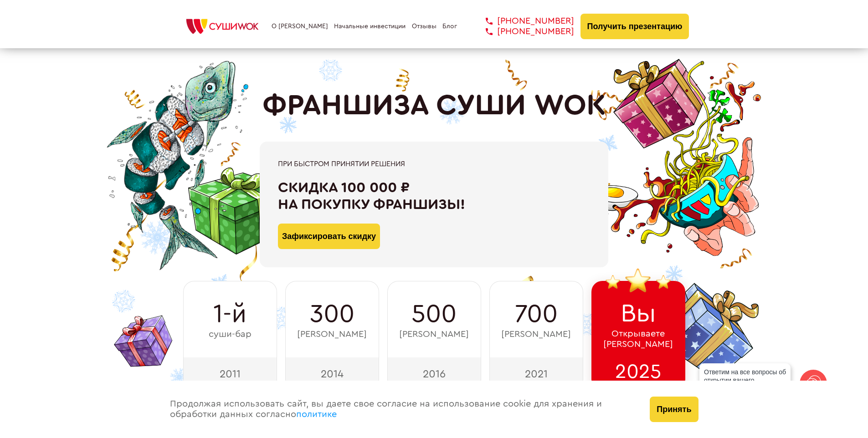 This screenshot has height=438, width=868. Describe the element at coordinates (435, 374) in the screenshot. I see `div: 2016` at that location.